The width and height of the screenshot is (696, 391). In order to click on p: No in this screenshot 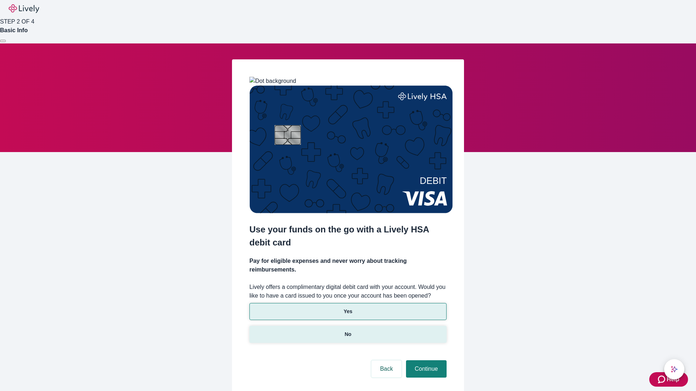, I will do `click(348, 335)`.